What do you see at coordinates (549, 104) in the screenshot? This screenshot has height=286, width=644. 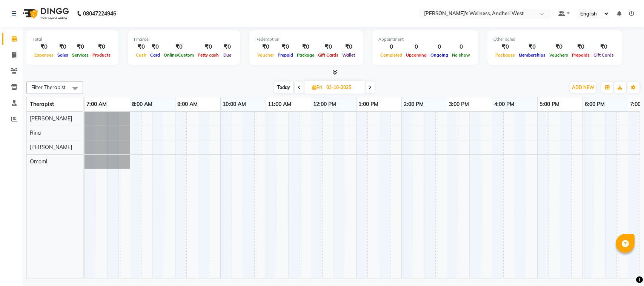 I see `a: 5:00 PM` at bounding box center [549, 104].